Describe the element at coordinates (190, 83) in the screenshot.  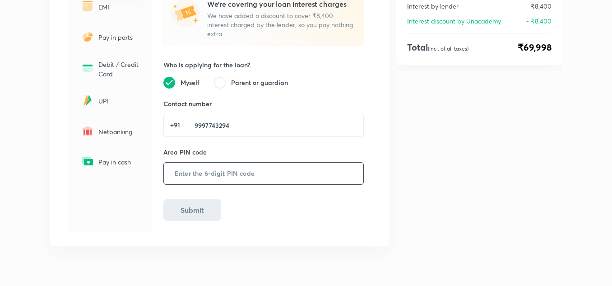
I see `p: Myself` at that location.